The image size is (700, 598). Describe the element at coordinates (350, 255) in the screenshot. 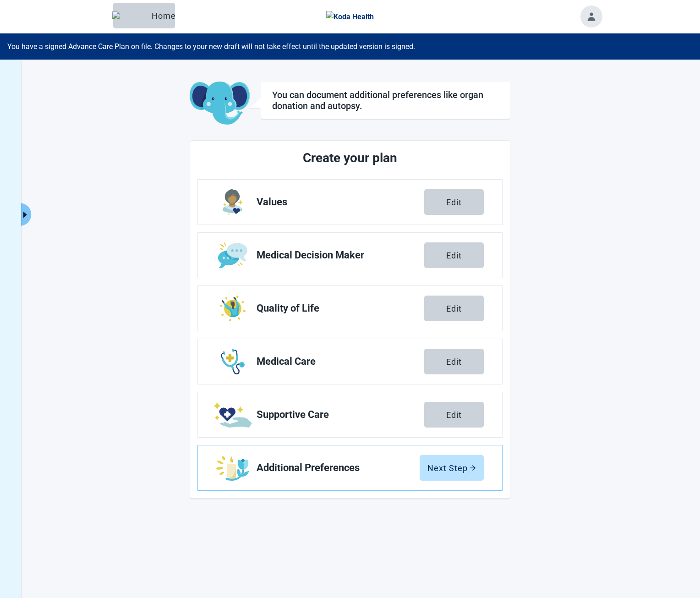

I see `a: Edit Medical Decision Maker section` at that location.